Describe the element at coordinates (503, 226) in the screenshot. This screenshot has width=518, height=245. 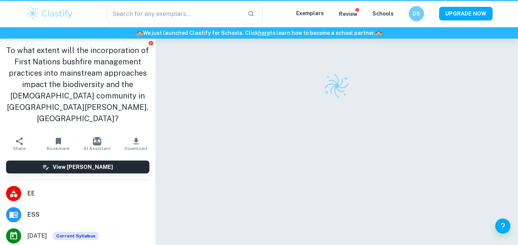
I see `button: Help and Feedback` at that location.